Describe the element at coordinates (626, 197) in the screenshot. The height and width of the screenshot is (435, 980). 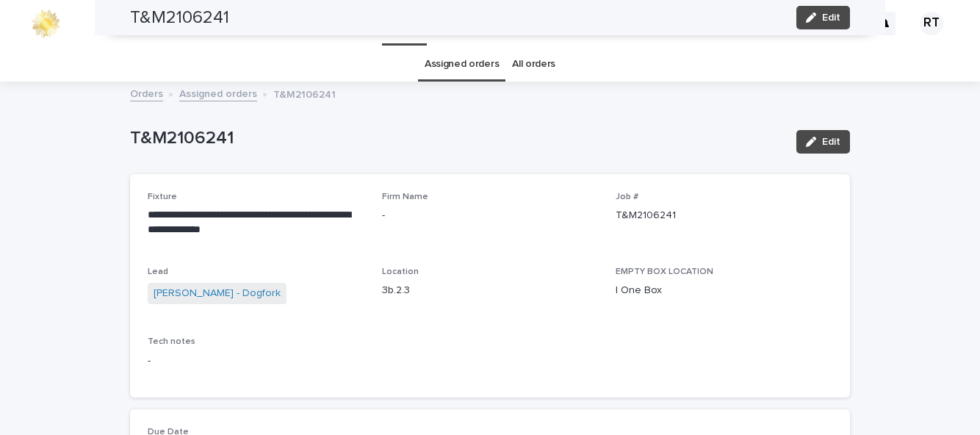
I see `span: Job #` at that location.